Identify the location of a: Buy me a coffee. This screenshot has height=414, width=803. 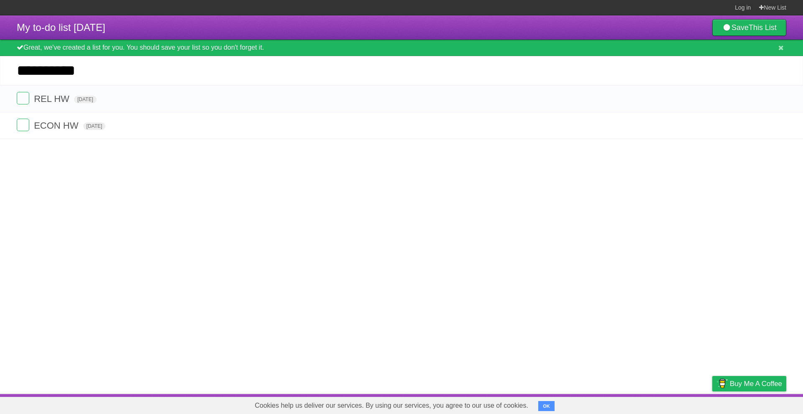
(749, 384).